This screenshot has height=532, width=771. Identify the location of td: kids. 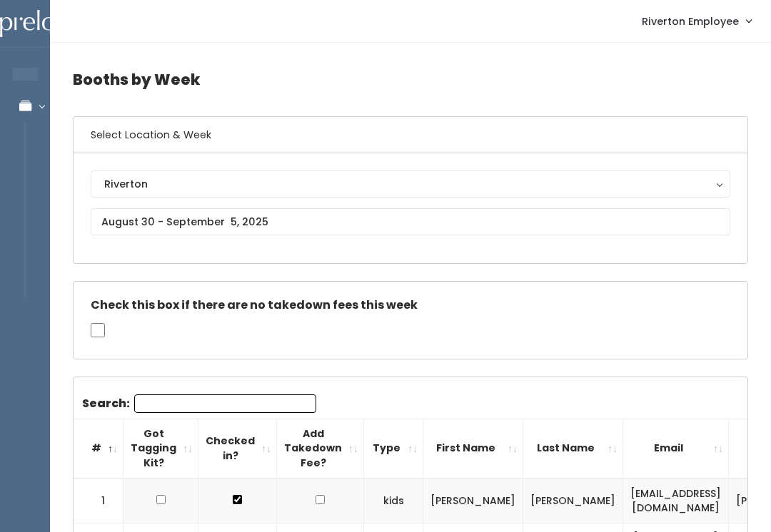
(394, 501).